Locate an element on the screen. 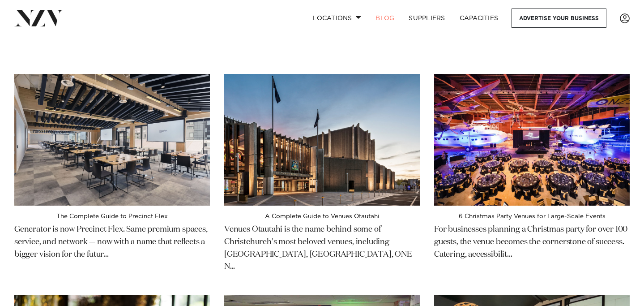 This screenshot has height=306, width=644. img: The Complete Guide to Precinct Flex is located at coordinates (112, 140).